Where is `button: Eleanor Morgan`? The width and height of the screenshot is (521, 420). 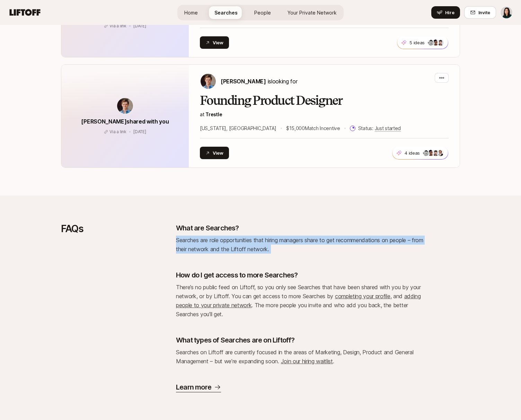
button: Eleanor Morgan is located at coordinates (506, 13).